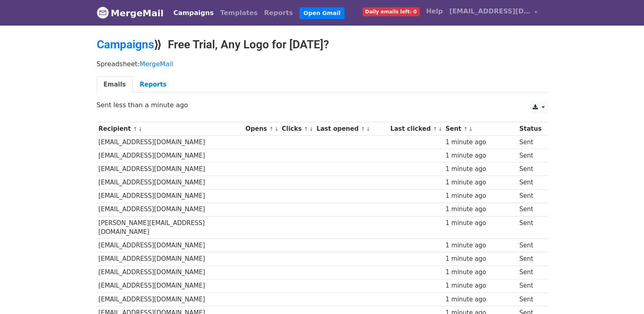 This screenshot has height=314, width=644. Describe the element at coordinates (239, 13) in the screenshot. I see `a: Templates` at that location.